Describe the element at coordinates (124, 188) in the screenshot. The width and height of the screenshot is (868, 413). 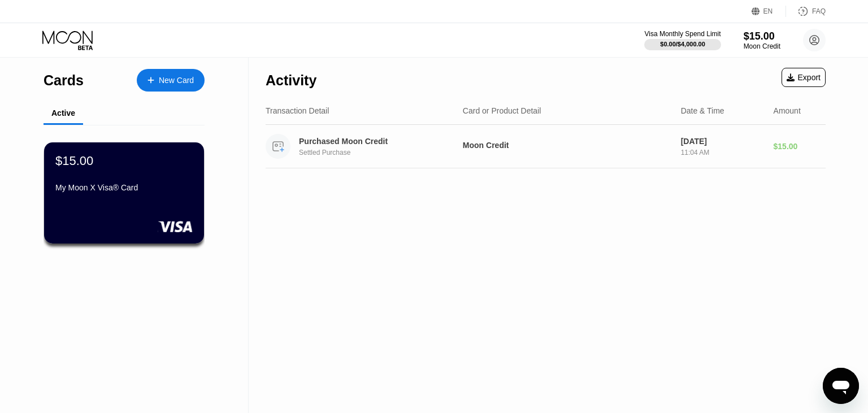
I see `div: My Moon X Visa® Card` at that location.